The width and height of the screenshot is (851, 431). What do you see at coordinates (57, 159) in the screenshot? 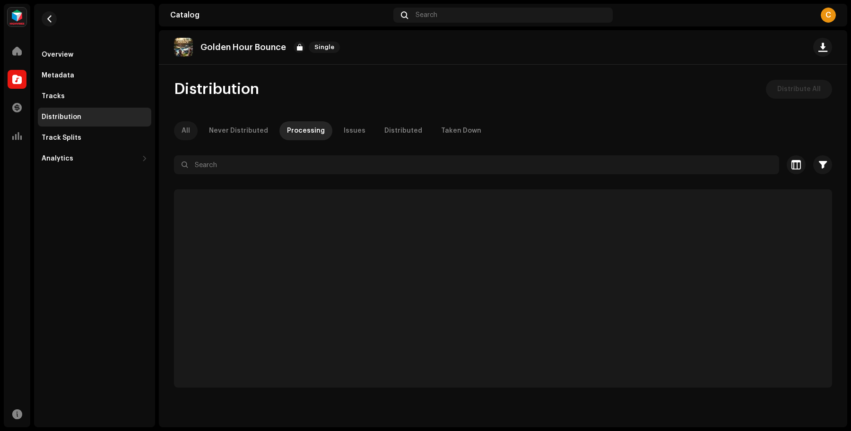
I see `div: Analytics` at bounding box center [57, 159].